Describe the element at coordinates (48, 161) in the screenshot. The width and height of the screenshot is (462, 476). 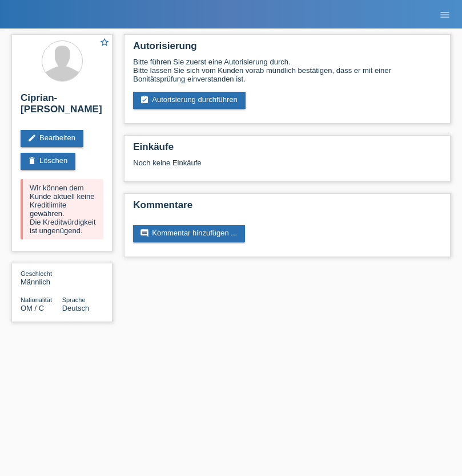
I see `a: deleteLöschen` at that location.